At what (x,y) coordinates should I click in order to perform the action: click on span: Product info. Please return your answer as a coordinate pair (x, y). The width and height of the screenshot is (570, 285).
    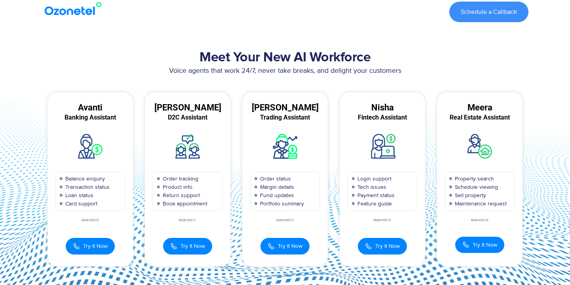
    Looking at the image, I should click on (176, 187).